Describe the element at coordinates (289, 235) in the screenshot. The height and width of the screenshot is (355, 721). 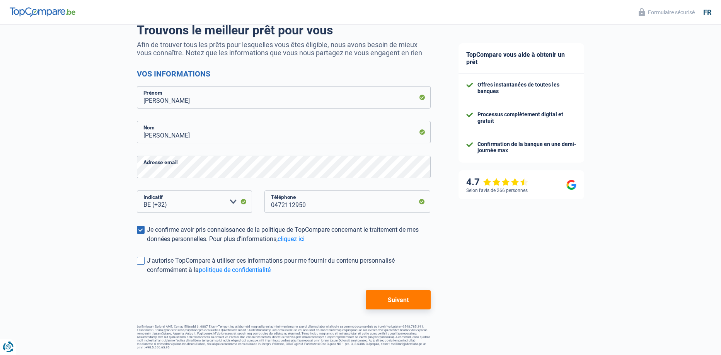
I see `div: Je confirme avoir pris connaissance de la politique de TopCompare concernant le traitement de mes...` at that location.